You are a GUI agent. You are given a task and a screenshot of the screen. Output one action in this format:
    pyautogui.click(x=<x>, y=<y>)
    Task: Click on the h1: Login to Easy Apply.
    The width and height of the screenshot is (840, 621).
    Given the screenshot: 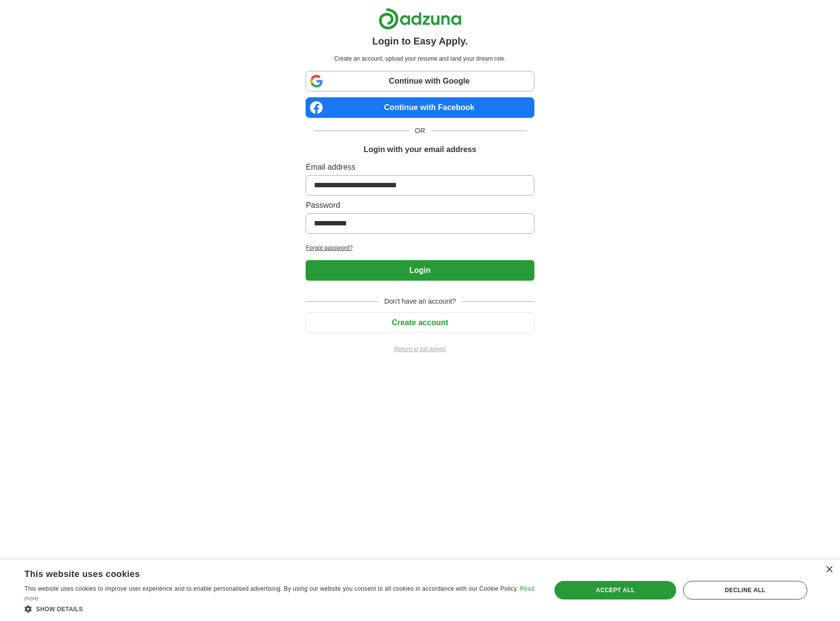 What is the action you would take?
    pyautogui.click(x=420, y=41)
    